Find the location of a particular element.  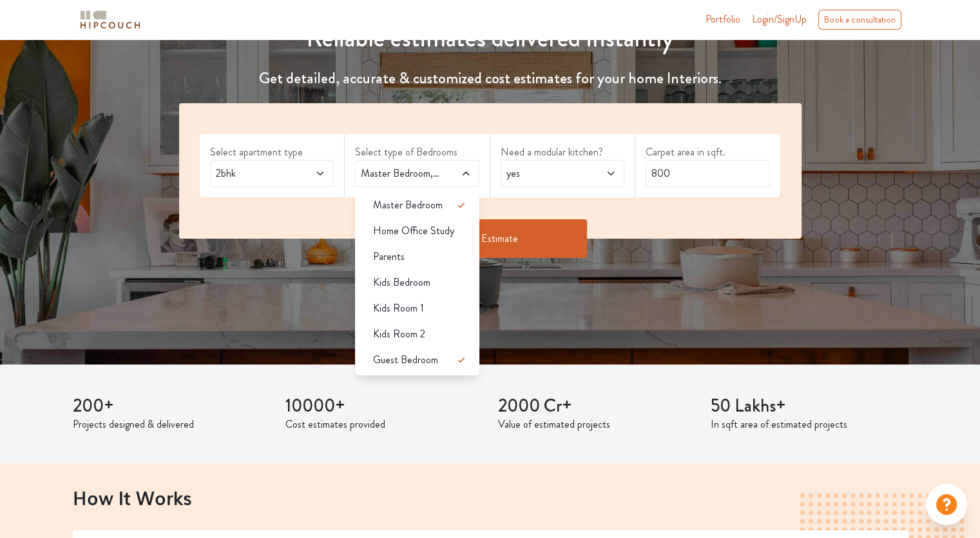

p: Value of estimated projects is located at coordinates (597, 424).